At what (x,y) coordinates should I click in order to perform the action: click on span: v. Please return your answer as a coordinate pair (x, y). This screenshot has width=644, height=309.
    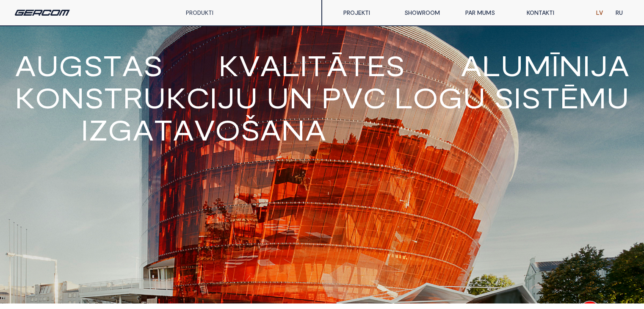
    Looking at the image, I should click on (249, 65).